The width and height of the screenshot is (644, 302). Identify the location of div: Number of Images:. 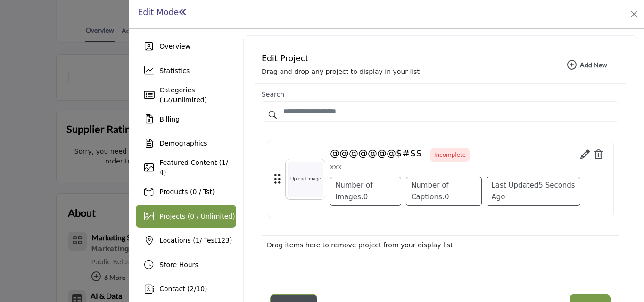
(365, 191).